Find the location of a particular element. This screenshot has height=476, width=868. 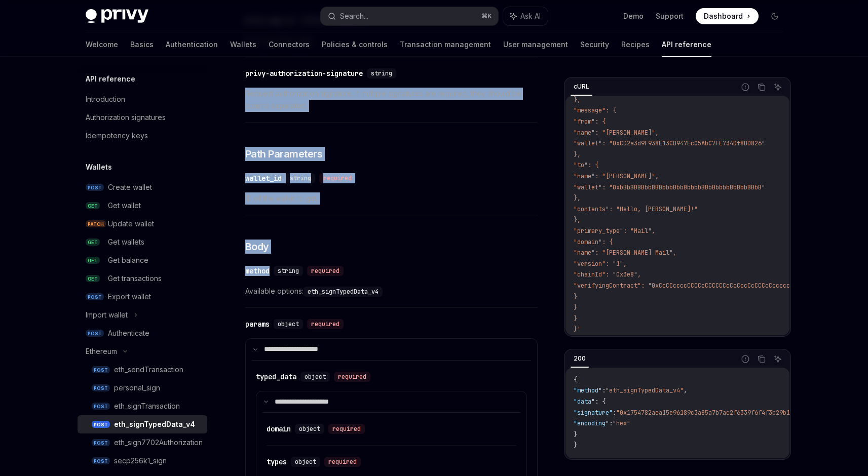

span: "method" is located at coordinates (588, 391).